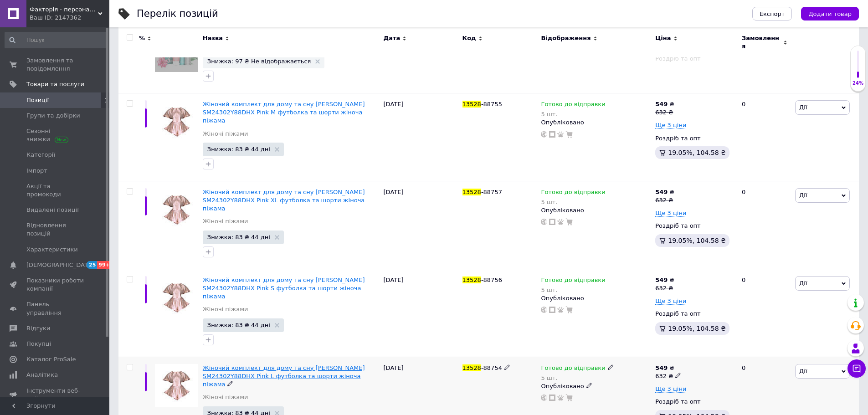  Describe the element at coordinates (55, 191) in the screenshot. I see `span: Акції та промокоди` at that location.